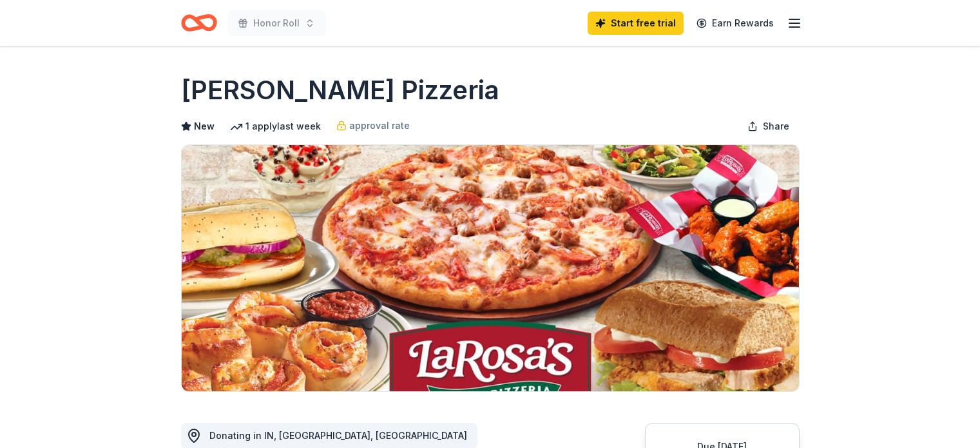 The width and height of the screenshot is (980, 448). Describe the element at coordinates (275, 127) in the screenshot. I see `div: 1 apply last week` at that location.